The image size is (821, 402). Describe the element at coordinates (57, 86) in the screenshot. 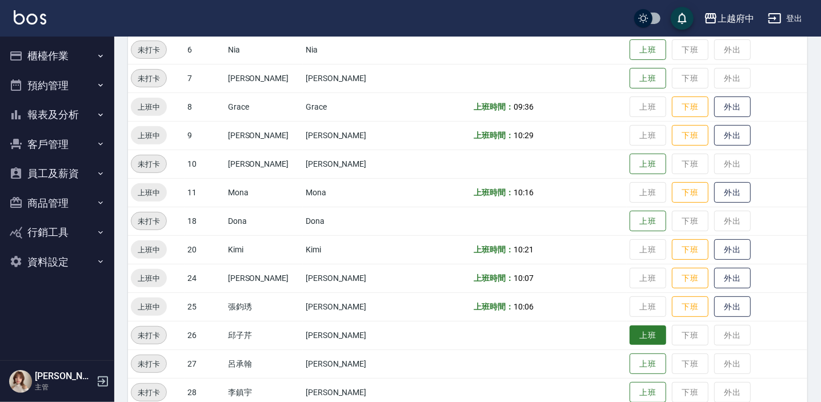

I see `button: 預約管理` at that location.